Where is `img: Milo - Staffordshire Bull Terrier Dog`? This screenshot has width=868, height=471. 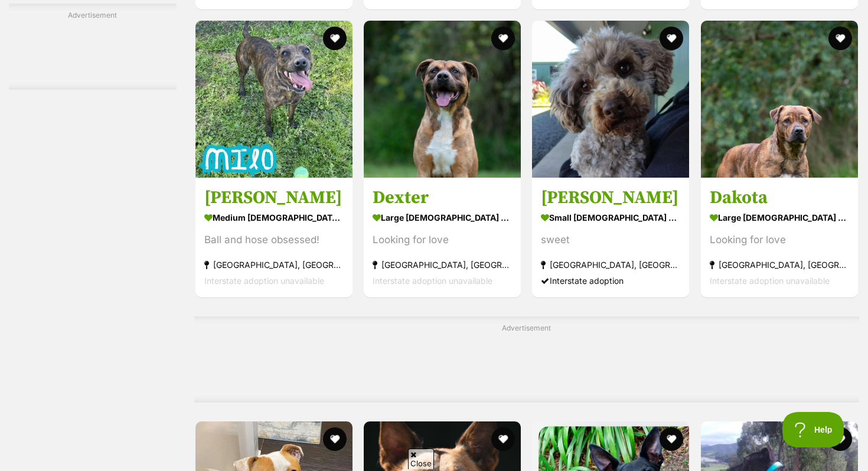
img: Milo - Staffordshire Bull Terrier Dog is located at coordinates (274, 99).